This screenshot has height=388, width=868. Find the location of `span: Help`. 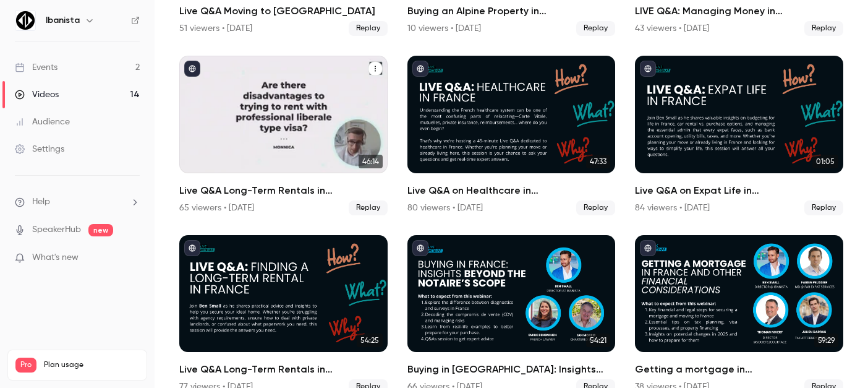

span: Help is located at coordinates (41, 201).